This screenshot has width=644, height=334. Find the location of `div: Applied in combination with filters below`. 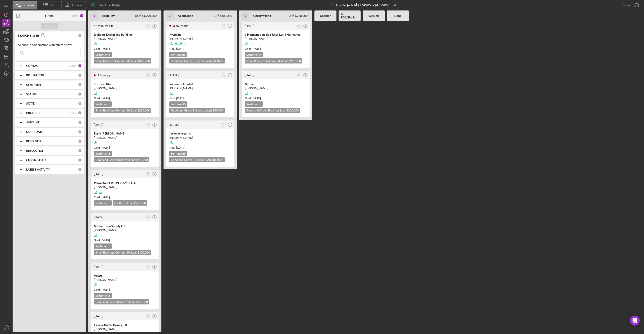

div: Applied in combination with filters below is located at coordinates (49, 45).